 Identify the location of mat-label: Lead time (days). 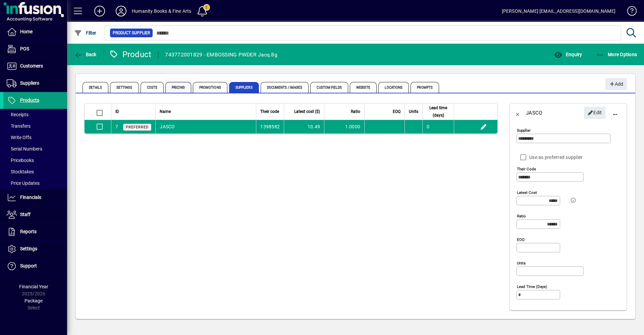
(532, 286).